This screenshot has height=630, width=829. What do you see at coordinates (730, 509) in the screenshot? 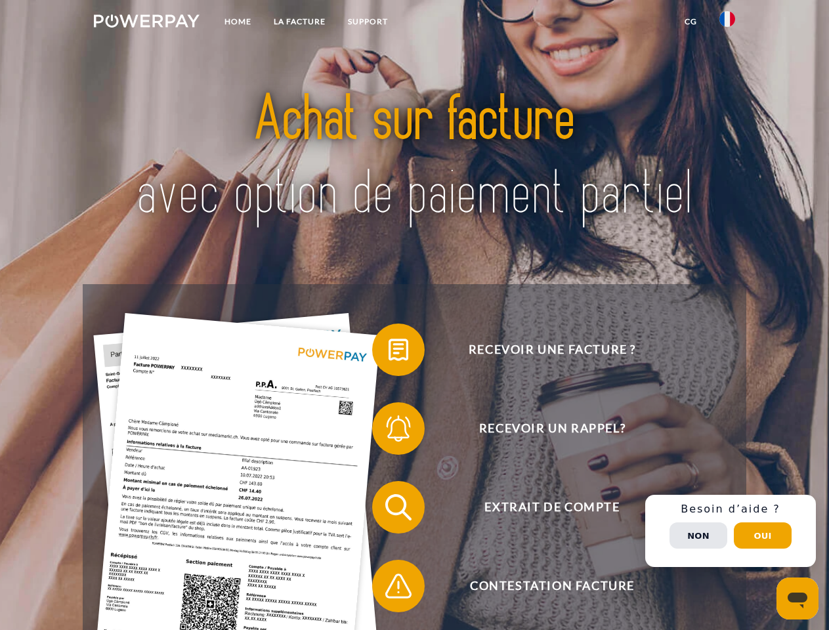
I see `h3: Besoin d’aide ?` at bounding box center [730, 509].